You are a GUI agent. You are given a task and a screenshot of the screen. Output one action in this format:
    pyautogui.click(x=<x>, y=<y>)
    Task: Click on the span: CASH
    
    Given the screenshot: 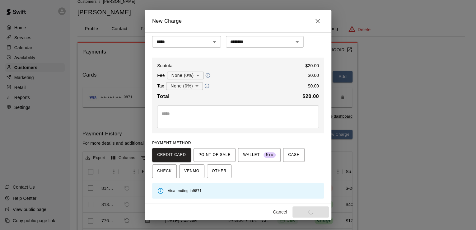 What is the action you would take?
    pyautogui.click(x=294, y=155)
    